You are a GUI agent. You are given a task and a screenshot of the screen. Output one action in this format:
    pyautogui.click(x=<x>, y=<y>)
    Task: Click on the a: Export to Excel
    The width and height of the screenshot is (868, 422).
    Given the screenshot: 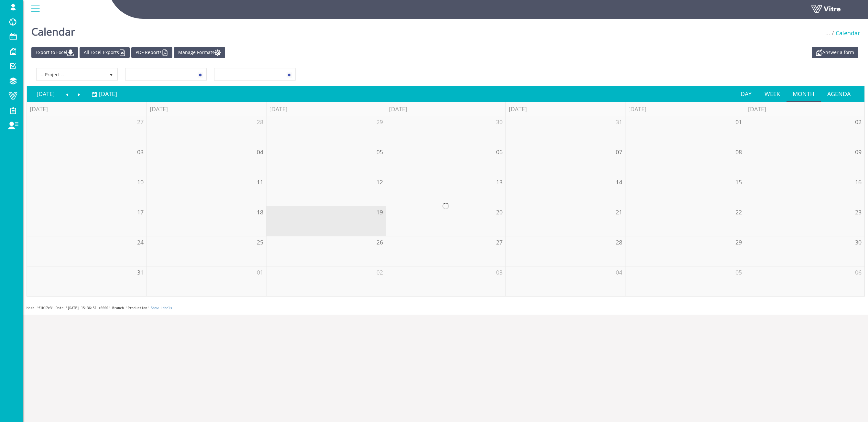 What is the action you would take?
    pyautogui.click(x=55, y=52)
    